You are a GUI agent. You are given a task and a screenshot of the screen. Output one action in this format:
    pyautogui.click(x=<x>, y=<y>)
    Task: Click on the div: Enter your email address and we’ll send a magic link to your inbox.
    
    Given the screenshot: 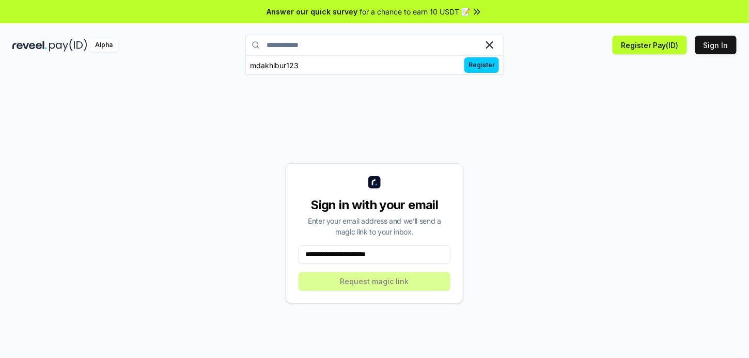 What is the action you would take?
    pyautogui.click(x=375, y=226)
    